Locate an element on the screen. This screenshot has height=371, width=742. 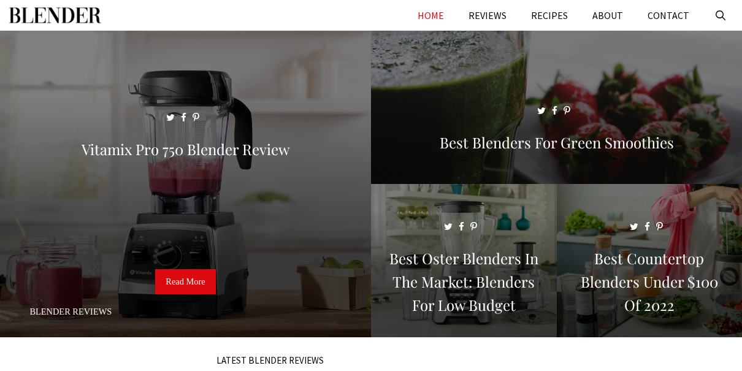
a: Blender Reviews is located at coordinates (70, 311).